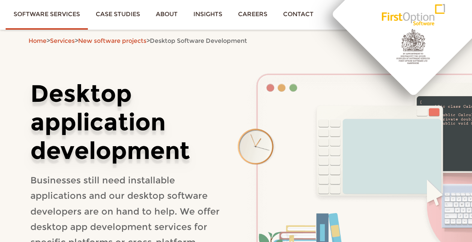  Describe the element at coordinates (38, 41) in the screenshot. I see `span: Home` at that location.